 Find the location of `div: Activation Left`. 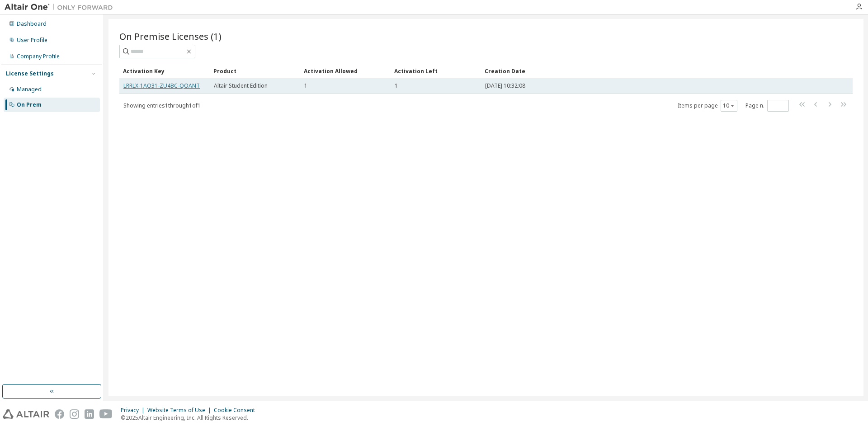

div: Activation Left is located at coordinates (436, 71).